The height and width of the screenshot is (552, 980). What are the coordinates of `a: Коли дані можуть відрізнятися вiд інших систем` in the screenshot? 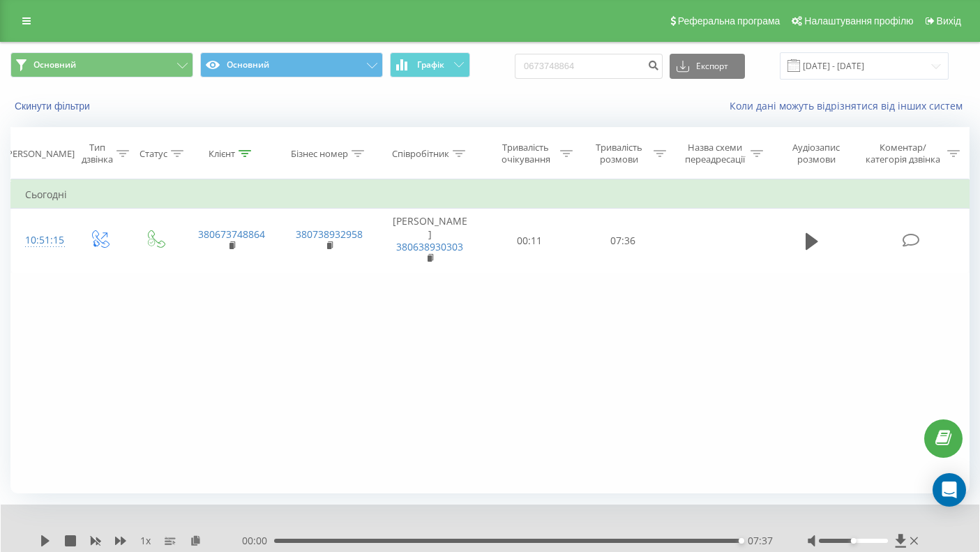 It's located at (850, 105).